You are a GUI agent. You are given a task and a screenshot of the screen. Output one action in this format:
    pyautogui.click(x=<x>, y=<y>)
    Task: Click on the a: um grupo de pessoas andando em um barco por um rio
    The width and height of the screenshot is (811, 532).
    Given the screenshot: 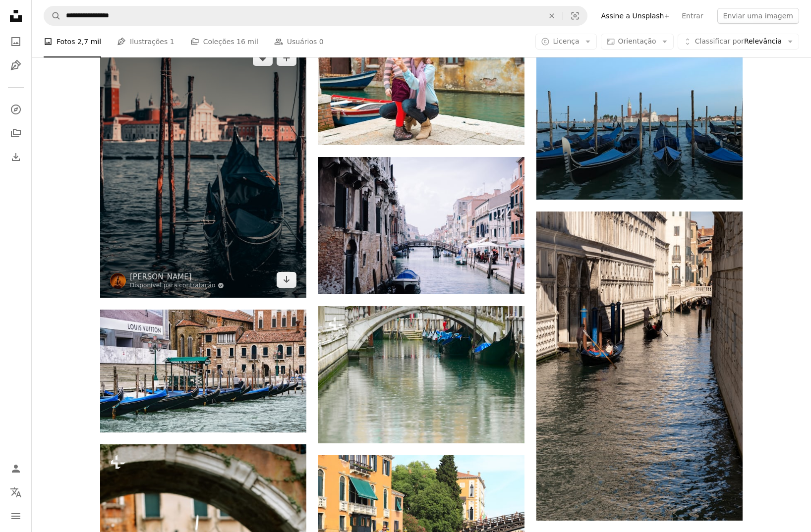 What is the action you would take?
    pyautogui.click(x=422, y=524)
    